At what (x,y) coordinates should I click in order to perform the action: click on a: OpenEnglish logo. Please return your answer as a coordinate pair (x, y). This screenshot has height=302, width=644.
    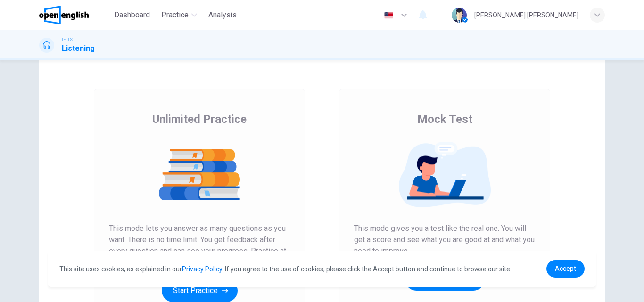
    Looking at the image, I should click on (75, 15).